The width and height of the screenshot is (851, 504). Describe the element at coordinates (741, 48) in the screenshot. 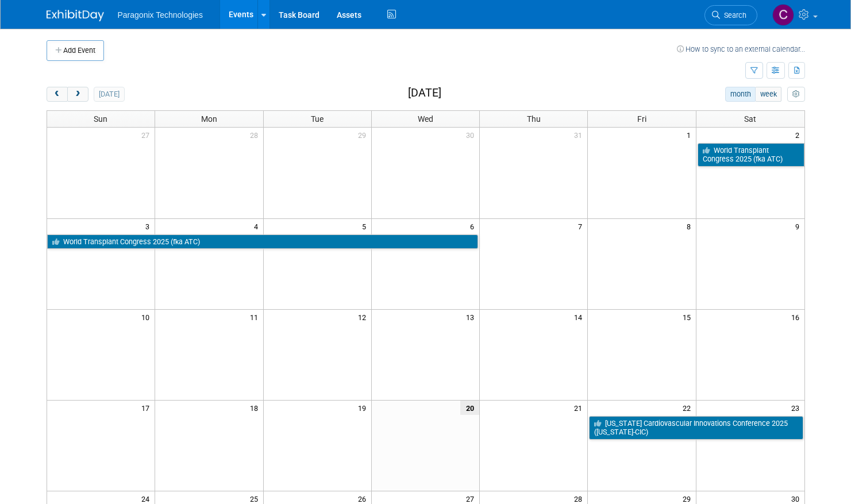

I see `a: How to sync to an external calendar...` at that location.